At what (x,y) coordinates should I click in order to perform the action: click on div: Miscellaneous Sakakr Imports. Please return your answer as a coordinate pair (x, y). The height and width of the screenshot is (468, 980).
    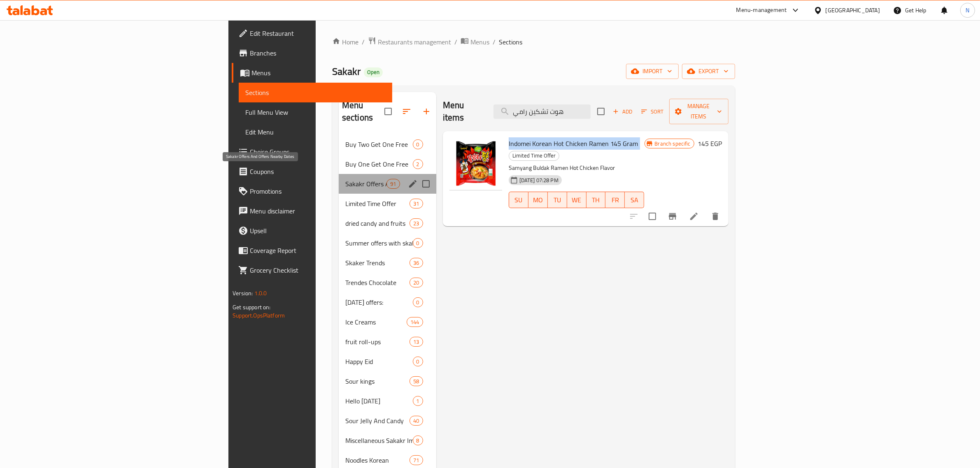
    Looking at the image, I should click on (379, 441).